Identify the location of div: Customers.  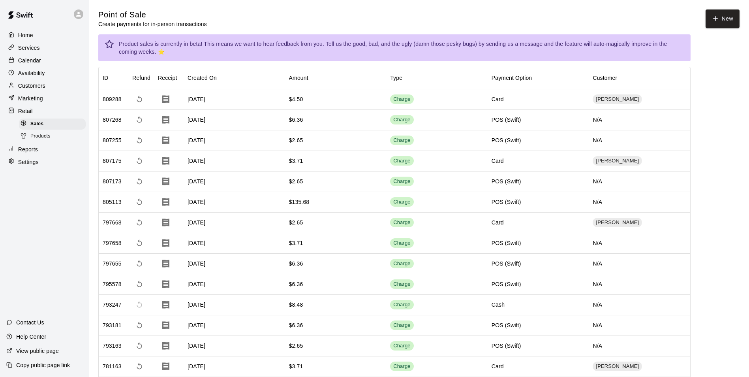
(44, 86).